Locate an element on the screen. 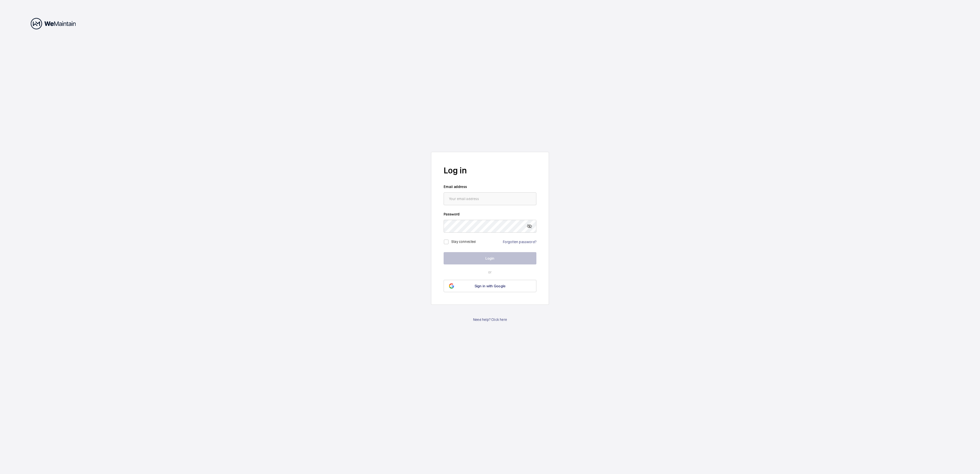 The width and height of the screenshot is (980, 474). p: or is located at coordinates (490, 272).